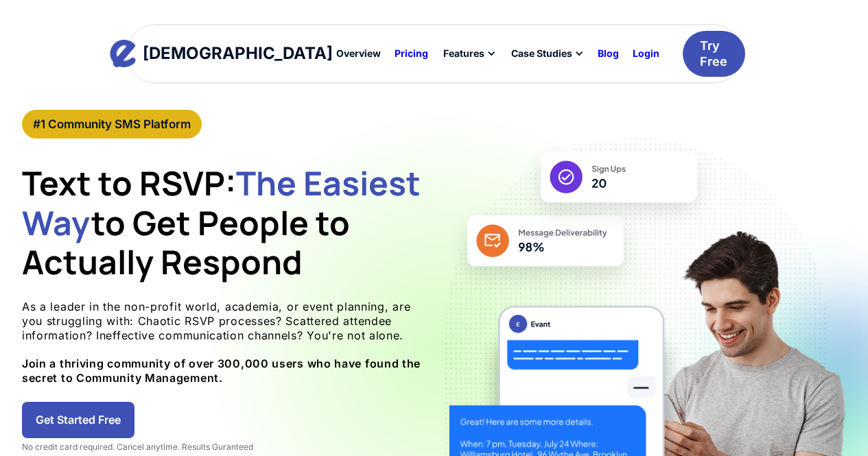 The image size is (868, 456). I want to click on a: Blog, so click(608, 53).